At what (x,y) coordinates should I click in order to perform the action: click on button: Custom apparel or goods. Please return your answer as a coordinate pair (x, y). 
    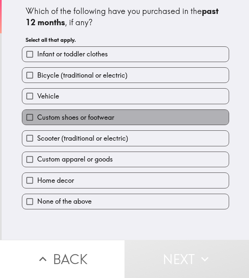
    Looking at the image, I should click on (125, 159).